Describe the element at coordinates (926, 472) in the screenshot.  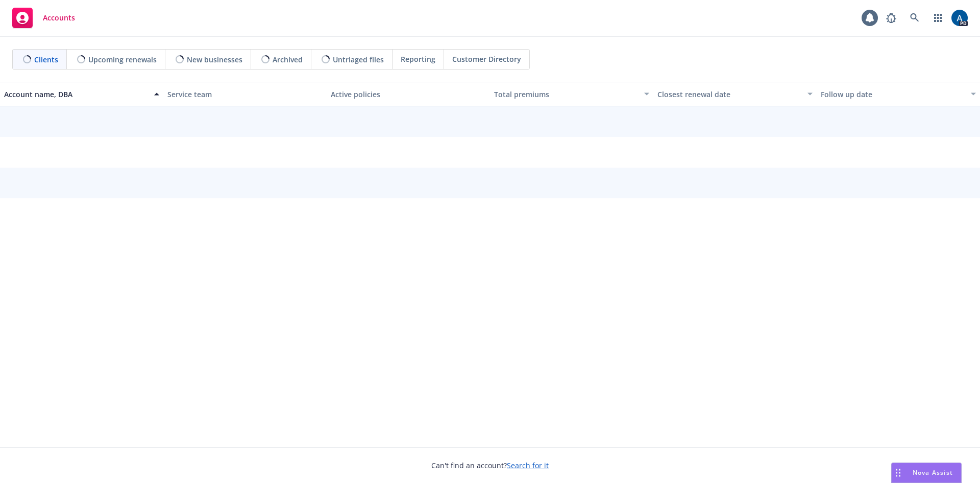
I see `button: Nova Assist` at that location.